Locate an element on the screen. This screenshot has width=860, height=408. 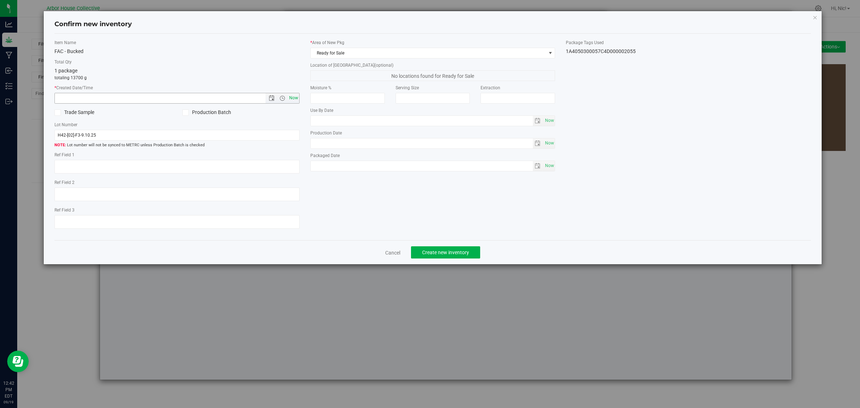
div: FAC - Bucked is located at coordinates (177, 51).